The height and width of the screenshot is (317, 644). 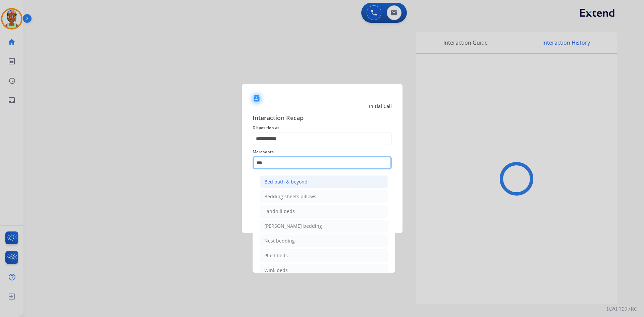 I want to click on img: contactIcon, so click(x=256, y=99).